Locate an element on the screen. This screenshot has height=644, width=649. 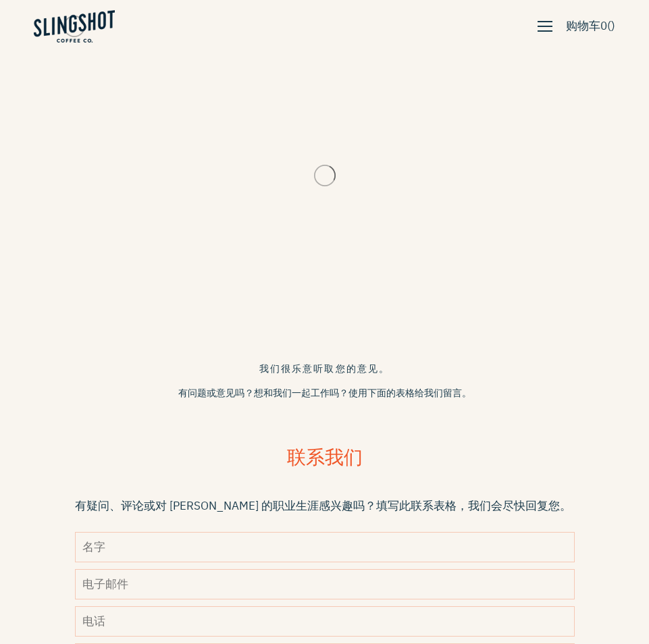
input: 电话 is located at coordinates (325, 621).